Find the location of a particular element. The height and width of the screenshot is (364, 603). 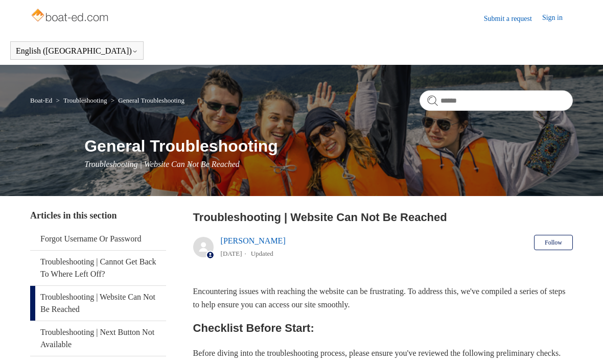

img: Boat-Ed Help Center home page is located at coordinates (70, 16).